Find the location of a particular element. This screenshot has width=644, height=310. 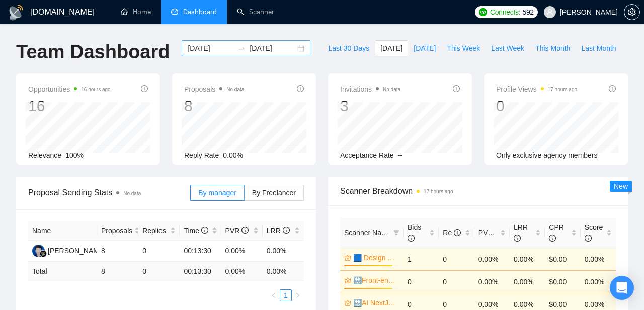

div: Open Intercom Messenger is located at coordinates (622, 288).